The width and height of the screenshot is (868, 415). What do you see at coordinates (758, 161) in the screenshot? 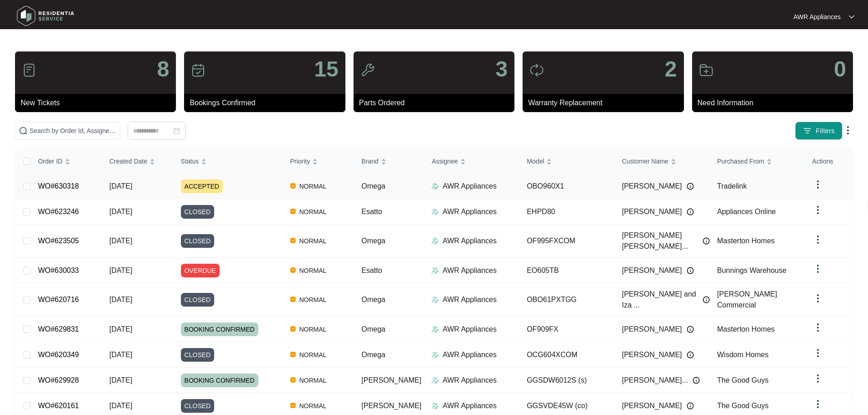
I see `th: Purchased From` at bounding box center [758, 161].